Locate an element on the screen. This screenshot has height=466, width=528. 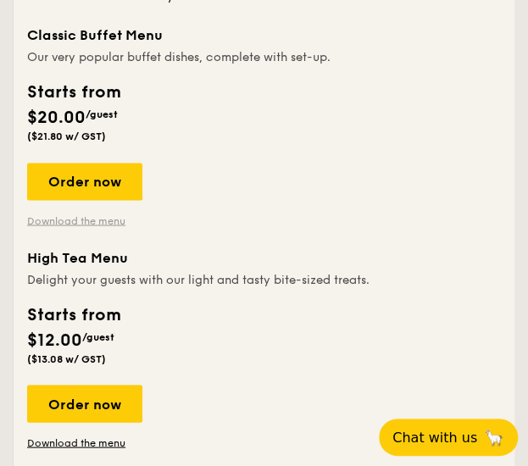
div: Classic Buffet Menu is located at coordinates (264, 36).